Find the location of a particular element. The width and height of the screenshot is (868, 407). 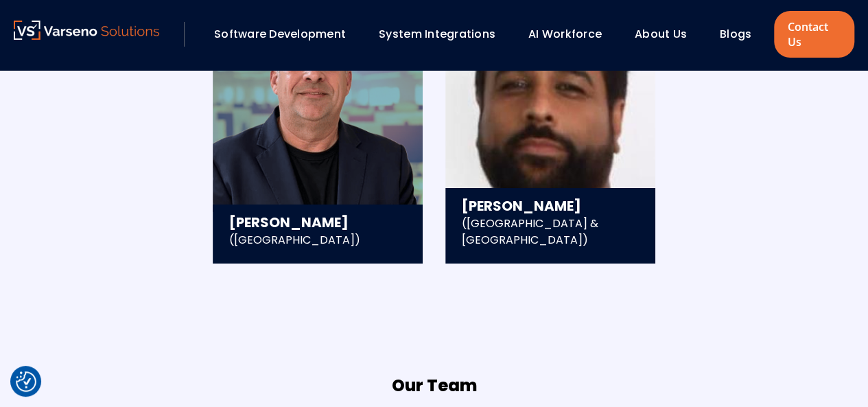

a: Varseno Solutions – Product Engineering & IT Services is located at coordinates (87, 35).